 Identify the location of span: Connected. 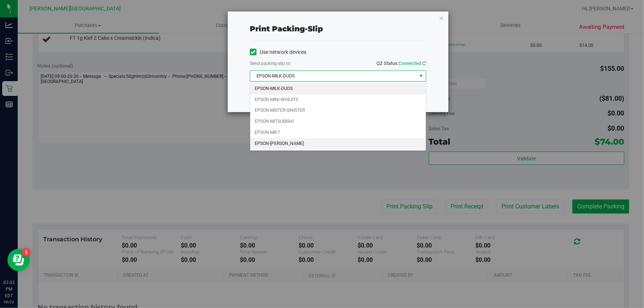
(410, 63).